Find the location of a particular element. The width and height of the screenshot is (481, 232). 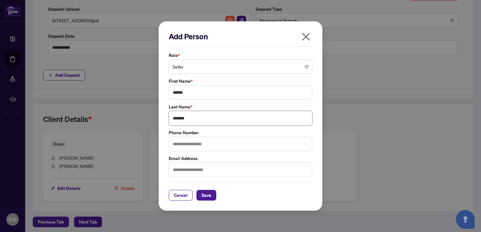

button: Save is located at coordinates (206, 195).